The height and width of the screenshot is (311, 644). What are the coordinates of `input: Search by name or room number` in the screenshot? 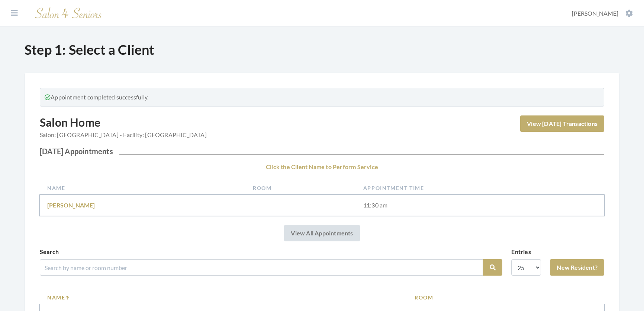 It's located at (261, 267).